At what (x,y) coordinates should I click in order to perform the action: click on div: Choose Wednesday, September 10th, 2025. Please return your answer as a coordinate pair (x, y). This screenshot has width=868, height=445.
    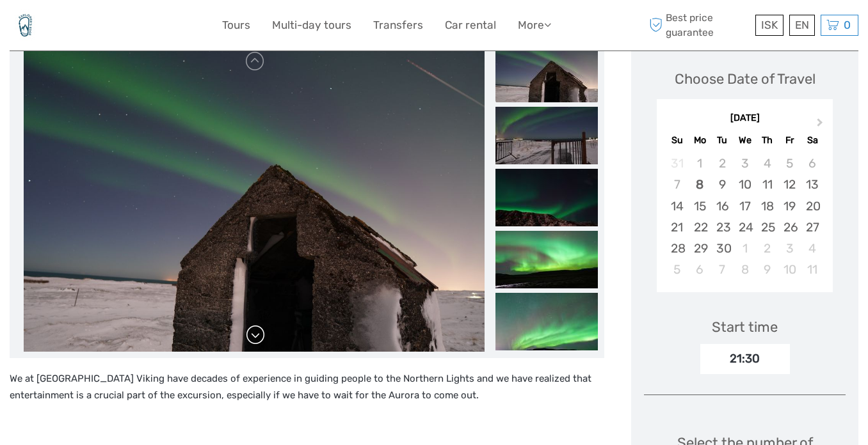
    Looking at the image, I should click on (744, 185).